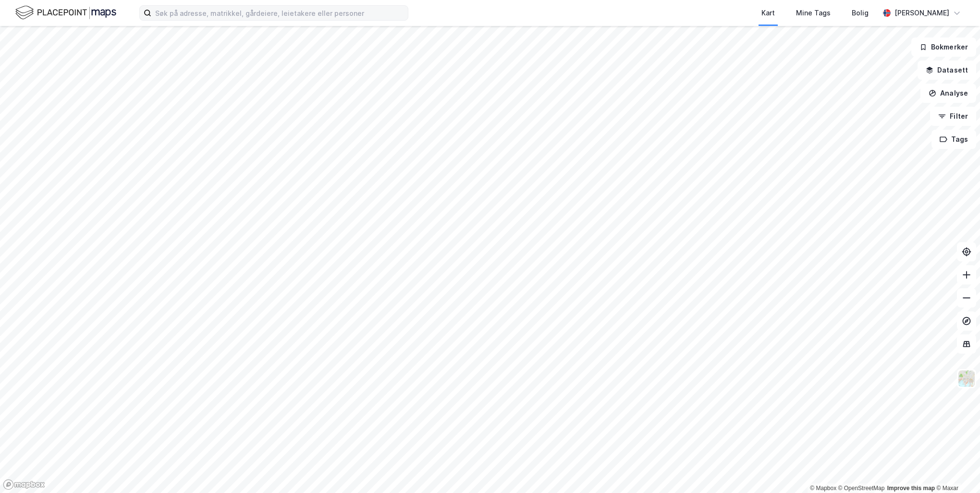 The height and width of the screenshot is (493, 980). I want to click on button: Bokmerker, so click(943, 47).